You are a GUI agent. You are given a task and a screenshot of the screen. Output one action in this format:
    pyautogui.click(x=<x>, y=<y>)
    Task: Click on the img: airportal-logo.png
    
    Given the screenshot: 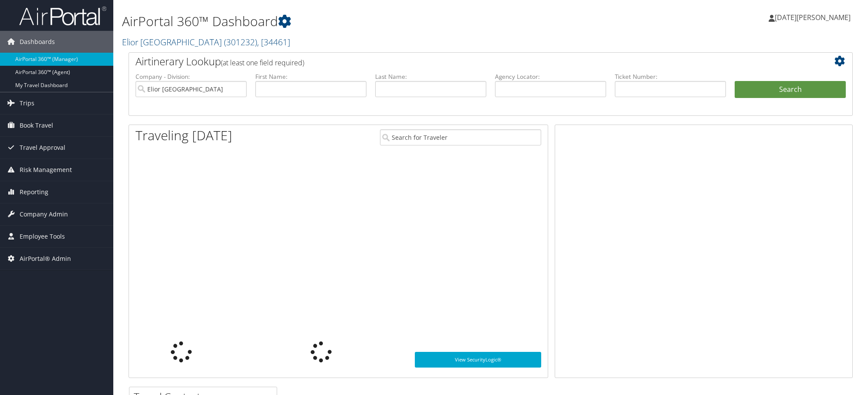 What is the action you would take?
    pyautogui.click(x=63, y=16)
    